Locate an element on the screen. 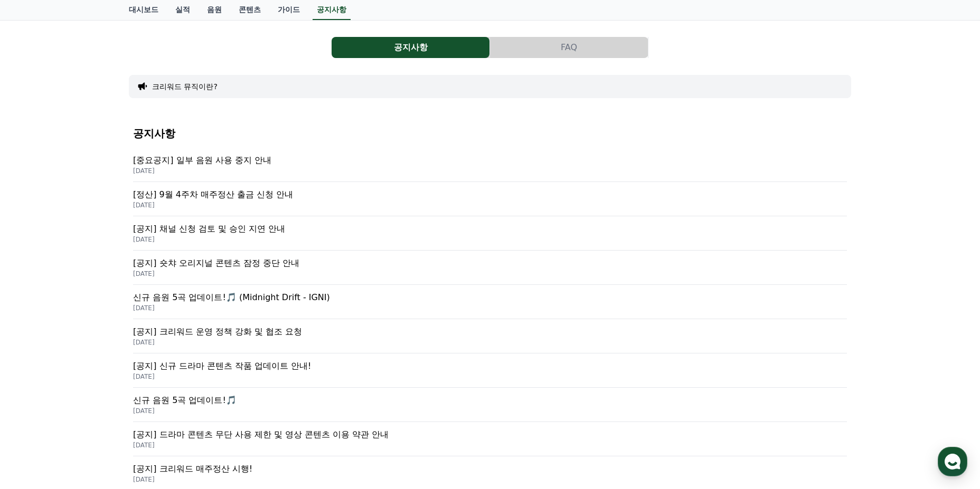 The image size is (980, 489). a: 크리워드 뮤직이란? is located at coordinates (185, 87).